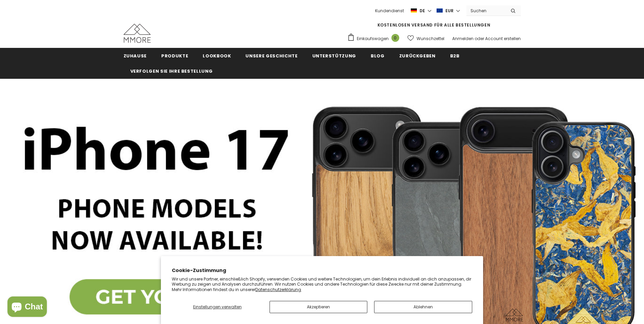 The width and height of the screenshot is (644, 324). What do you see at coordinates (486, 10) in the screenshot?
I see `input: Search Site` at bounding box center [486, 10].